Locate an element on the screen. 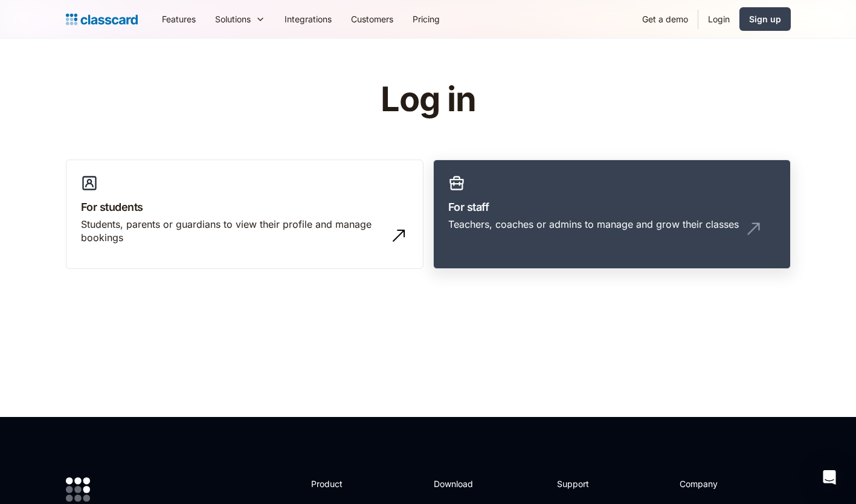  a: Integrations is located at coordinates (309, 19).